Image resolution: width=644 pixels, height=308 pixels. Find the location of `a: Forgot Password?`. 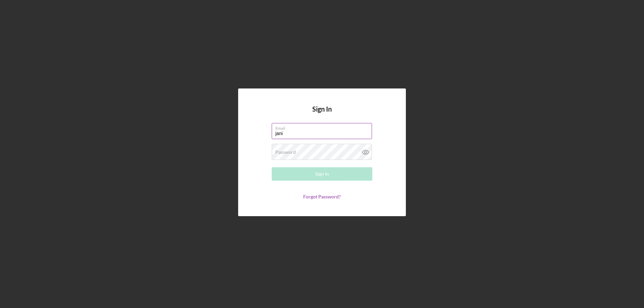

a: Forgot Password? is located at coordinates (322, 196).